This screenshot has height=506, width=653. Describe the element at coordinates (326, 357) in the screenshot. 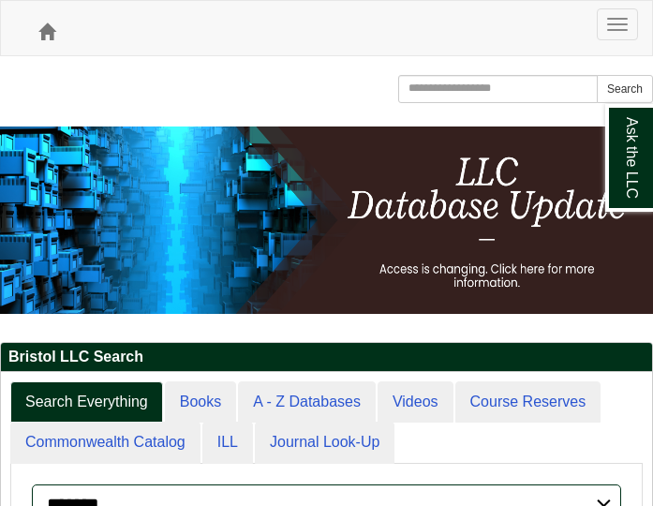

I see `h2: Bristol LLC Search` at that location.